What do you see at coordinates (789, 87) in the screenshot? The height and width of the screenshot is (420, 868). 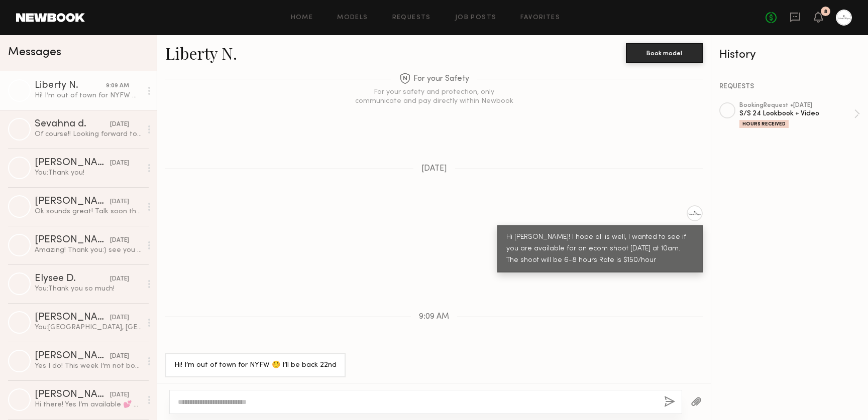 I see `div: REQUESTS` at bounding box center [789, 87].